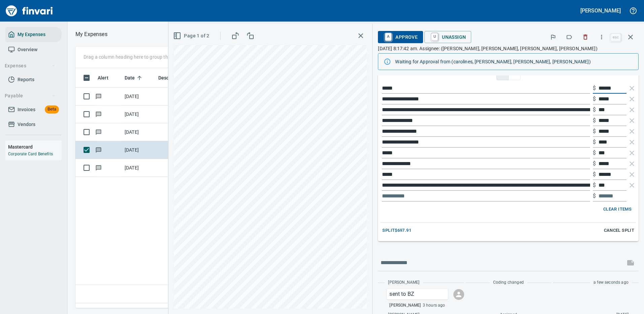 This screenshot has height=314, width=644. I want to click on a: esc, so click(615, 38).